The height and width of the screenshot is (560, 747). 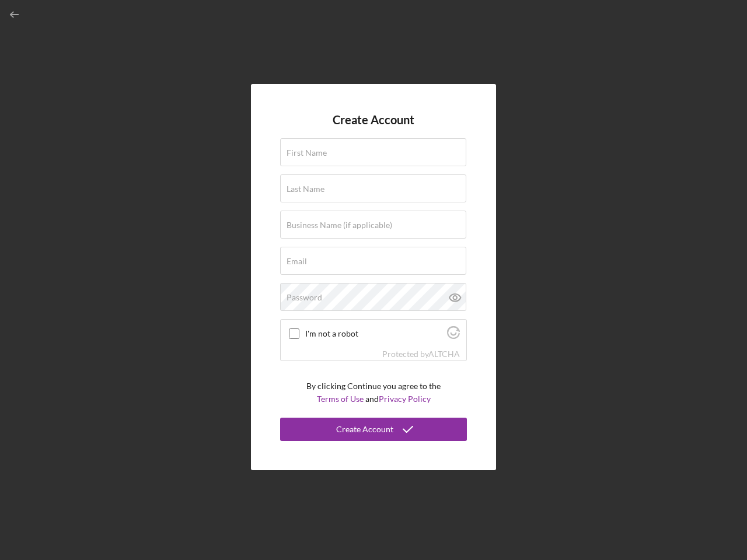 I want to click on label: Password, so click(x=304, y=298).